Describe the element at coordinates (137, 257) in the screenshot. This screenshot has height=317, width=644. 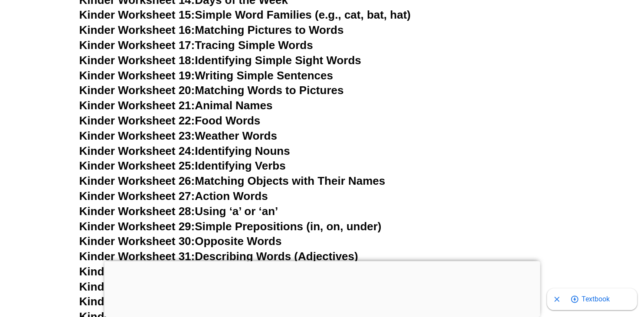
I see `span: Kinder Worksheet 31:` at that location.